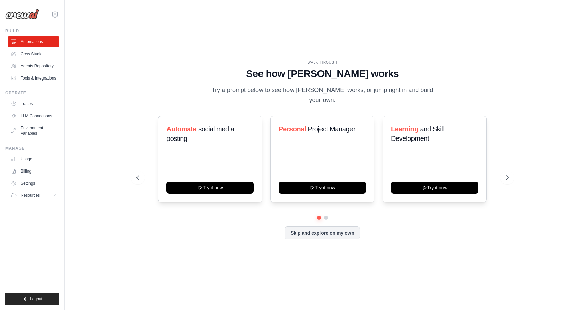 The height and width of the screenshot is (310, 580). Describe the element at coordinates (32, 148) in the screenshot. I see `div: Manage` at that location.